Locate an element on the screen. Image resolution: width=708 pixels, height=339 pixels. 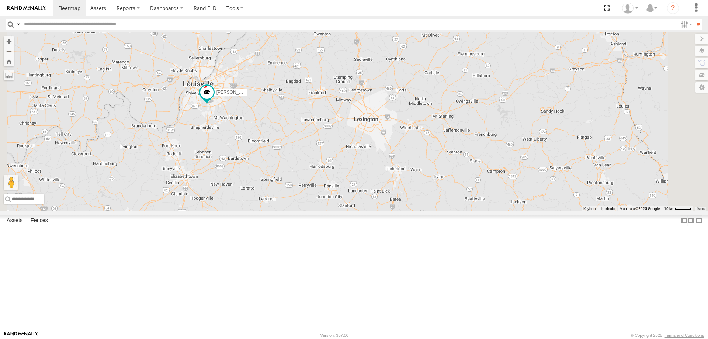
label: Assets is located at coordinates (14, 220).